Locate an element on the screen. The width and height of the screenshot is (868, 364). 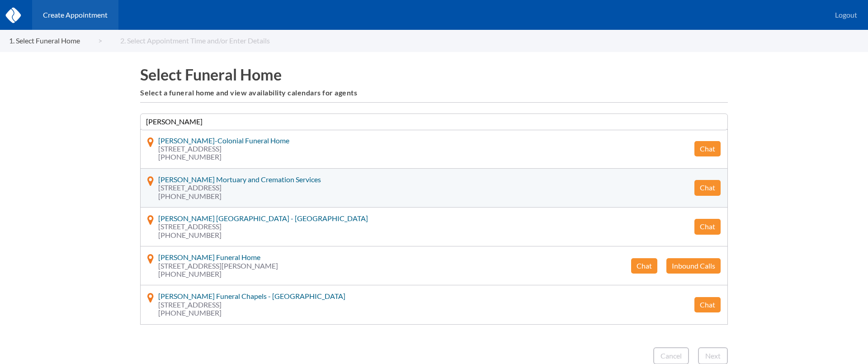
h1: Select Funeral Home is located at coordinates (434, 74).